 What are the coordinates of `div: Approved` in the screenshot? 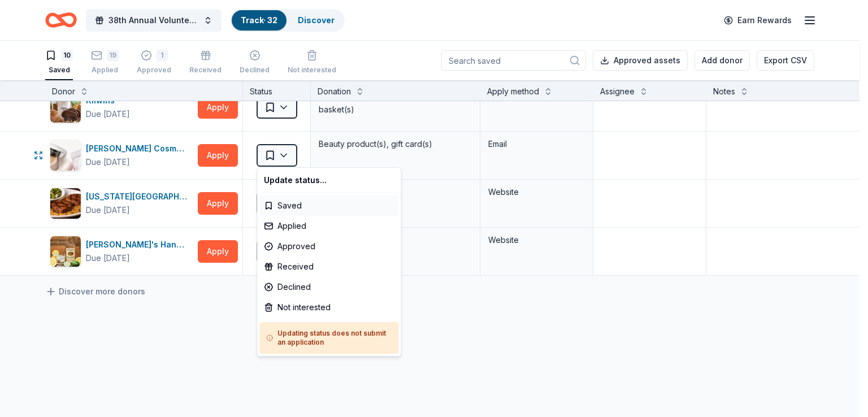 It's located at (329, 246).